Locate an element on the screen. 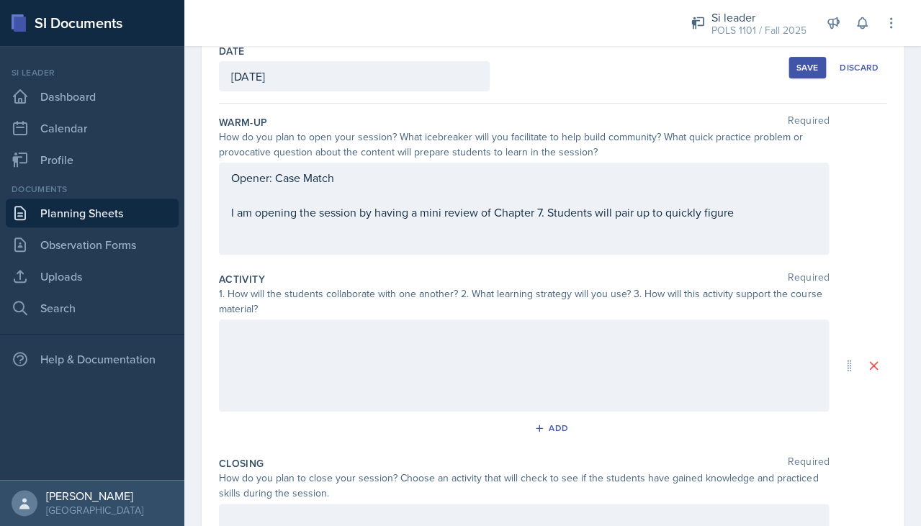  label: Warm-Up is located at coordinates (243, 122).